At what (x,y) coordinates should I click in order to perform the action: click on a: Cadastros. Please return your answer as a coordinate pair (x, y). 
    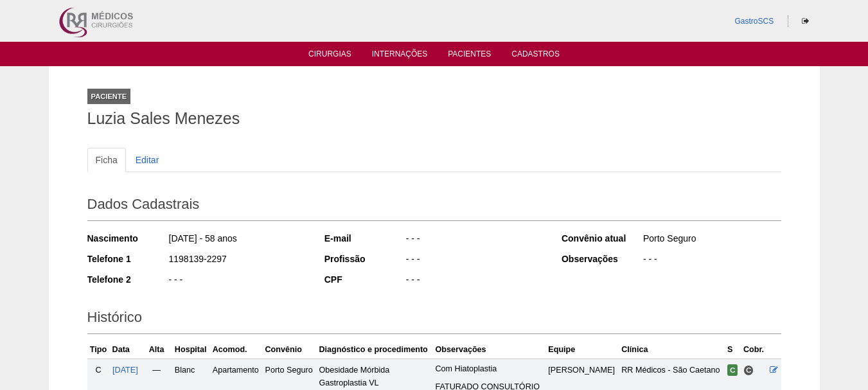
    Looking at the image, I should click on (535, 55).